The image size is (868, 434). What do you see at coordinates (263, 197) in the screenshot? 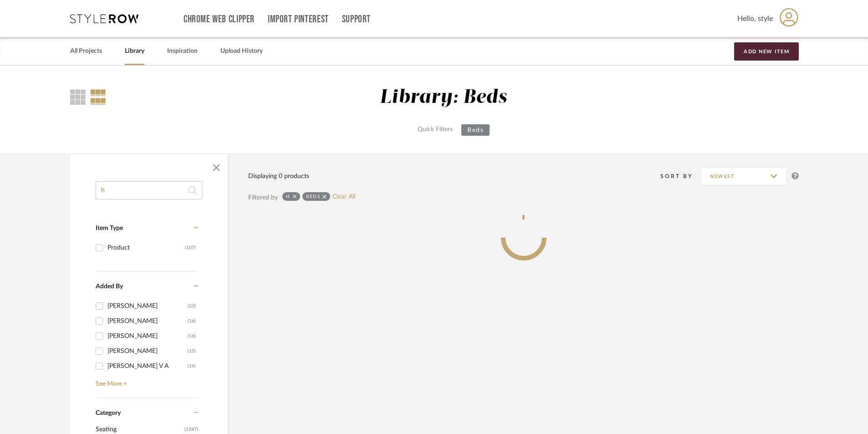
I see `div: Filtered by` at bounding box center [263, 197].